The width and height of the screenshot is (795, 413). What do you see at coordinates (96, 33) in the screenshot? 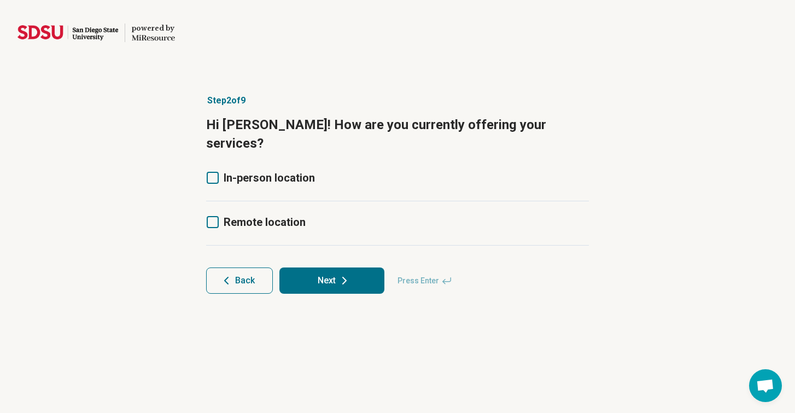
I see `a: San Diego State Universitypowered by` at bounding box center [96, 33].